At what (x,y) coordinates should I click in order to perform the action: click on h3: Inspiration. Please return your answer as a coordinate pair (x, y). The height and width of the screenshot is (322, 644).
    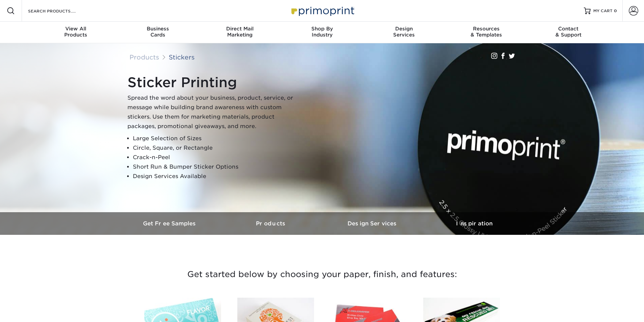
    Looking at the image, I should click on (474, 223).